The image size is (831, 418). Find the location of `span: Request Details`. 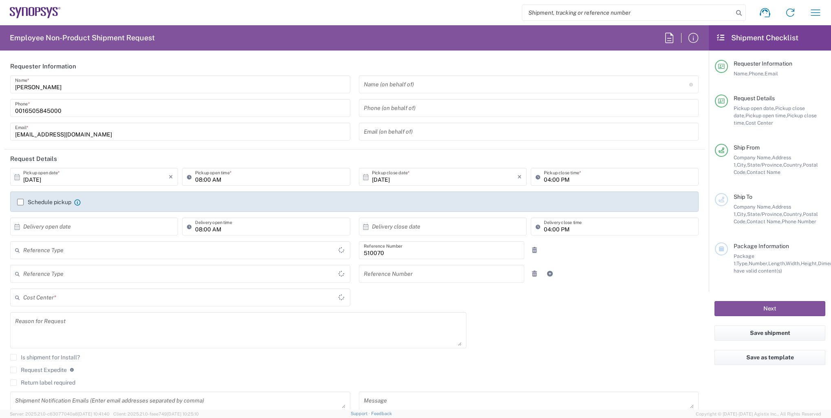

span: Request Details is located at coordinates (754, 98).